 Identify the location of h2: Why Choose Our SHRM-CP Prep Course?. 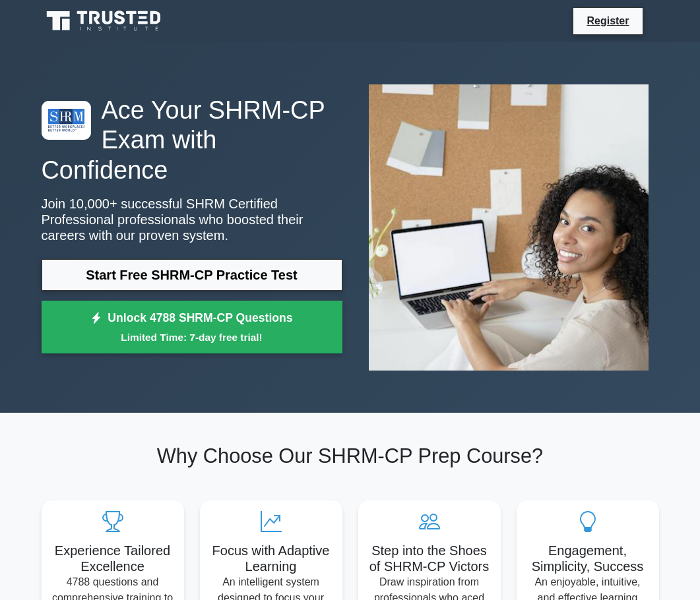
(350, 456).